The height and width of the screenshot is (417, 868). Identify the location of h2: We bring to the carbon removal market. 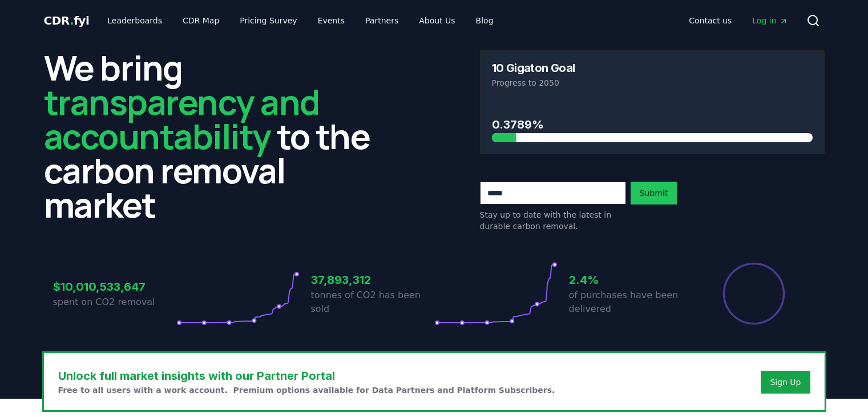
(216, 136).